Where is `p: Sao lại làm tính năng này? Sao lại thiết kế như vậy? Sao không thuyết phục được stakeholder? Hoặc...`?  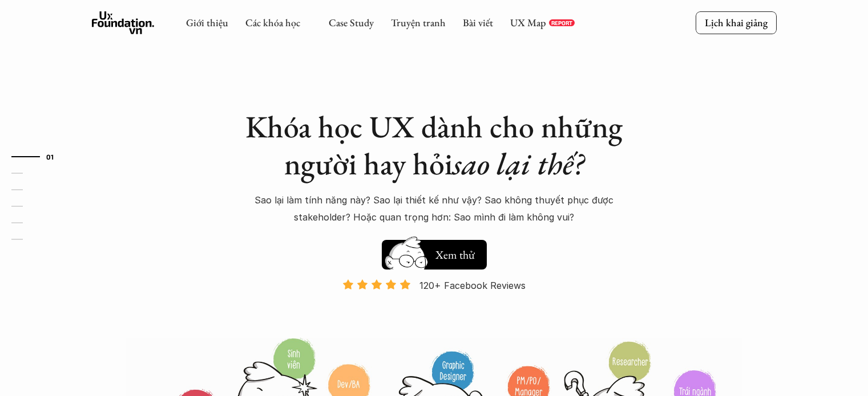
p: Sao lại làm tính năng này? Sao lại thiết kế như vậy? Sao không thuyết phục được stakeholder? Hoặc... is located at coordinates (434, 209).